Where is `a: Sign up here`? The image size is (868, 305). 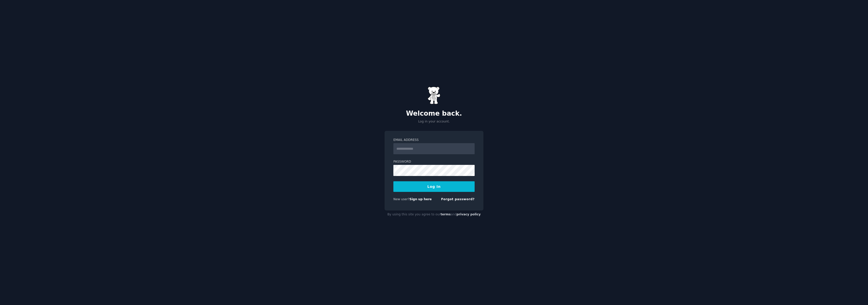
a: Sign up here is located at coordinates (421, 200).